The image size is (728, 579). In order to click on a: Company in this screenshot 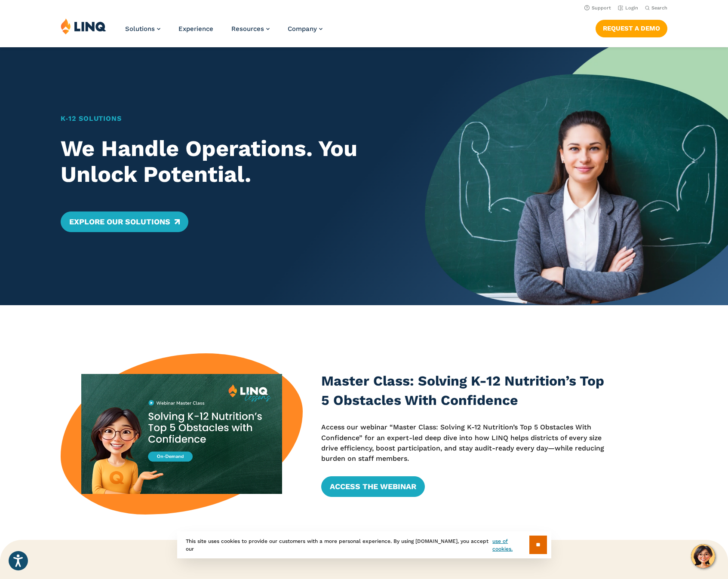, I will do `click(305, 29)`.